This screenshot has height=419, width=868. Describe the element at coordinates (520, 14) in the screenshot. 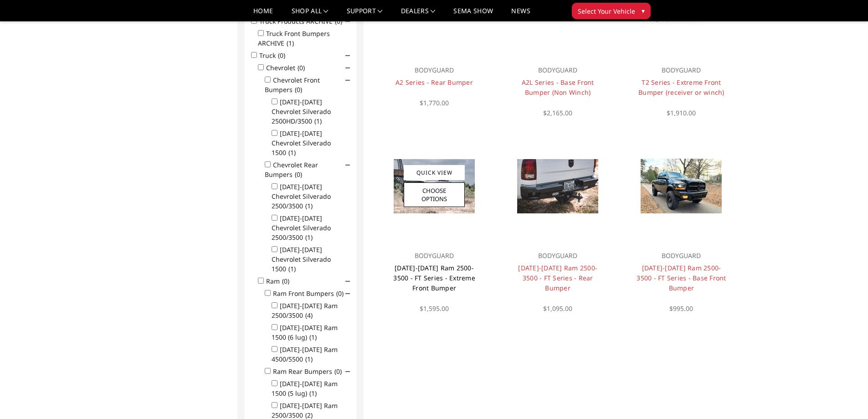

I see `a: News` at that location.